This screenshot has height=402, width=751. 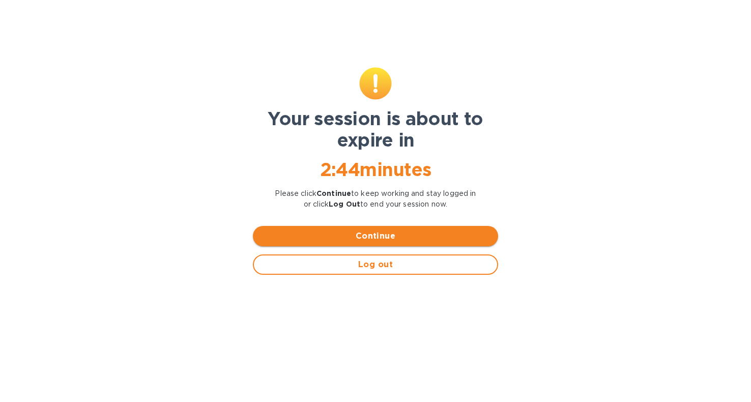 I want to click on b: Continue, so click(x=334, y=193).